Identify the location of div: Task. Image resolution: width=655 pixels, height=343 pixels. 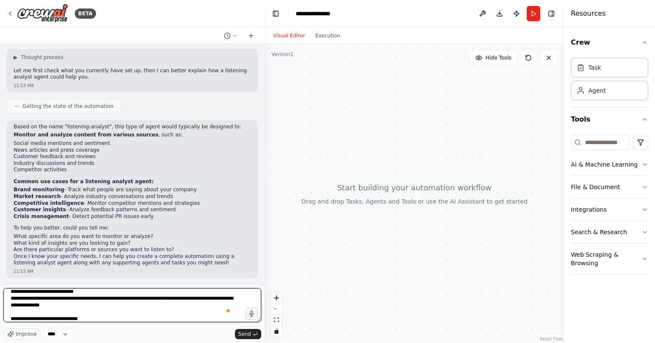
(595, 68).